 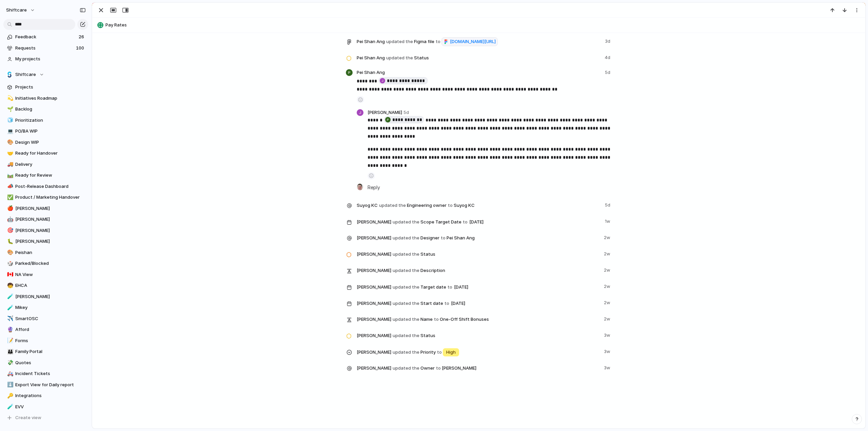 I want to click on a: Requests100, so click(x=46, y=48).